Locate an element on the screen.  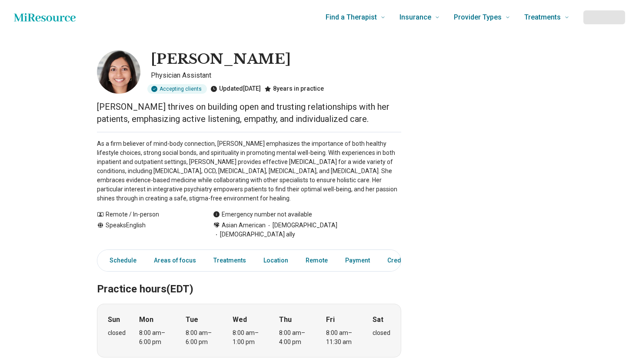
img: Vaishali Cooper, Physician Assistant is located at coordinates (119, 72).